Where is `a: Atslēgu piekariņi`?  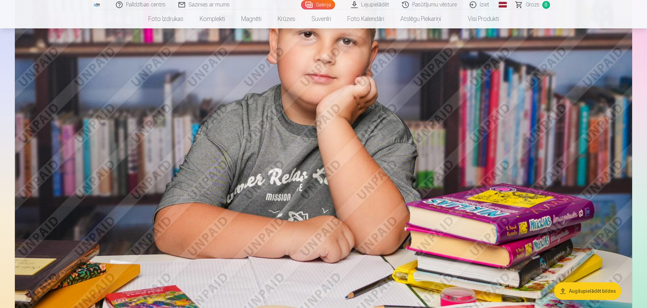 a: Atslēgu piekariņi is located at coordinates (421, 19).